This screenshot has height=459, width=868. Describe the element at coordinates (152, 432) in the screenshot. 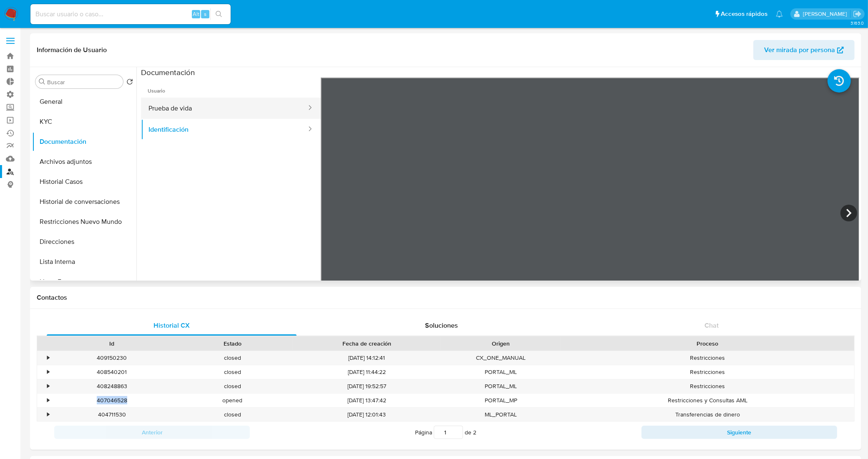

I see `button: Anterior` at that location.